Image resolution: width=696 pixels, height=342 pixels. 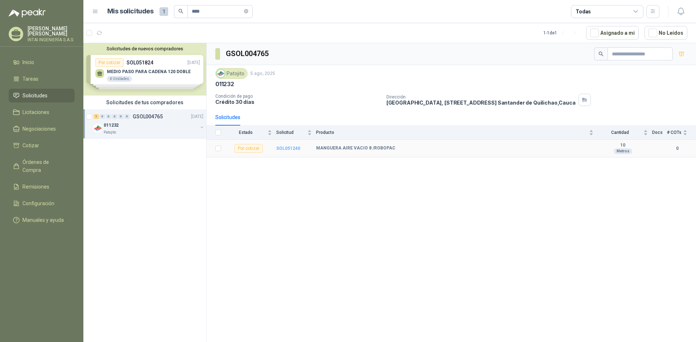 I want to click on div: 1, so click(x=96, y=117).